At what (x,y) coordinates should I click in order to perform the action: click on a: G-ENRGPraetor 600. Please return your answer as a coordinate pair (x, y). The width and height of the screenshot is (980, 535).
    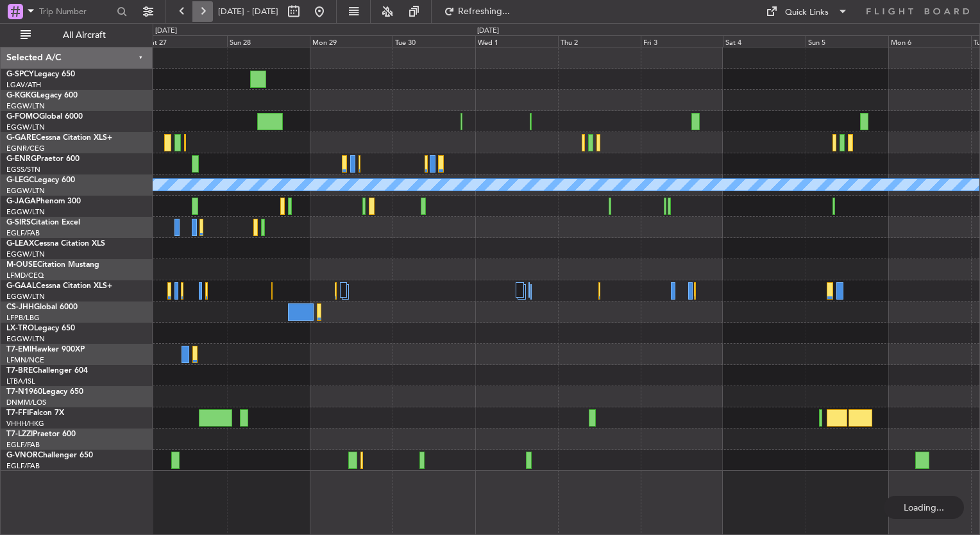
    Looking at the image, I should click on (43, 159).